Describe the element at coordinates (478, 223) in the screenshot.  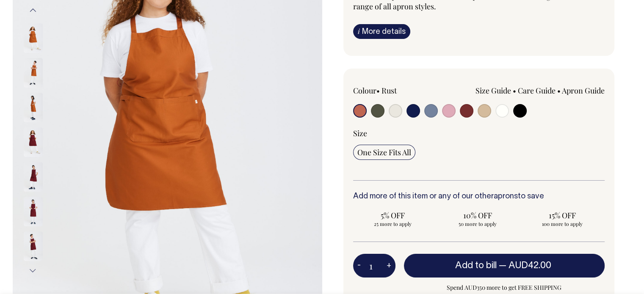
I see `span: 50 more to apply` at that location.